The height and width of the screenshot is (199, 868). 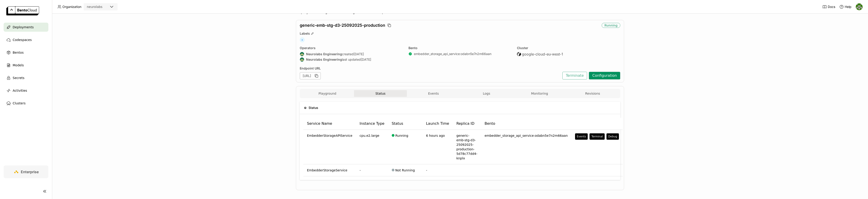 I want to click on a: Codespaces, so click(x=26, y=40).